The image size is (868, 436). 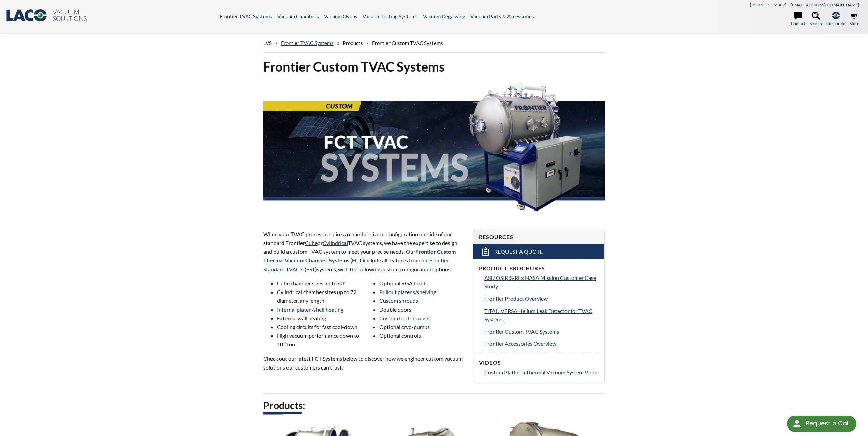 What do you see at coordinates (541, 372) in the screenshot?
I see `span: Custom Platform Thermal Vacuum System Video` at bounding box center [541, 372].